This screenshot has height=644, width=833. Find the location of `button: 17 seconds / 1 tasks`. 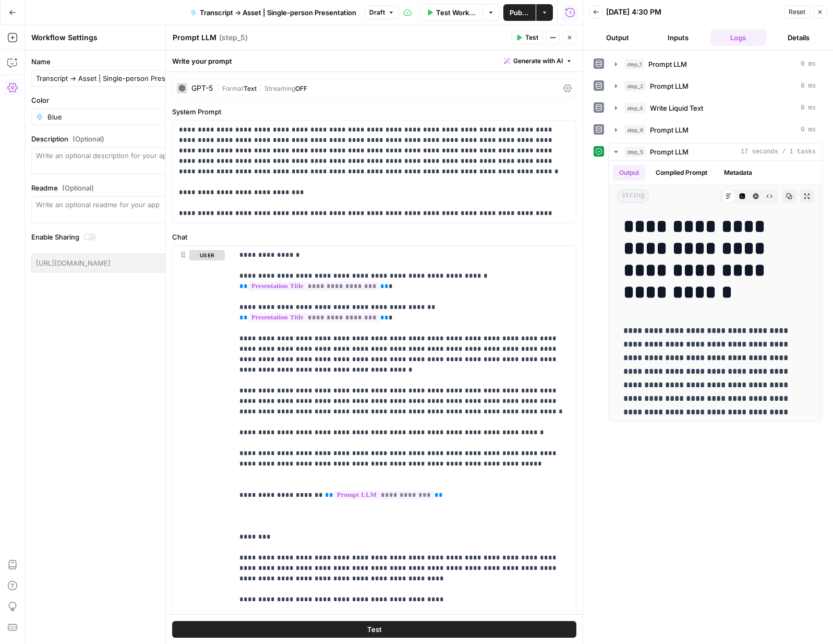

button: 17 seconds / 1 tasks is located at coordinates (715, 152).